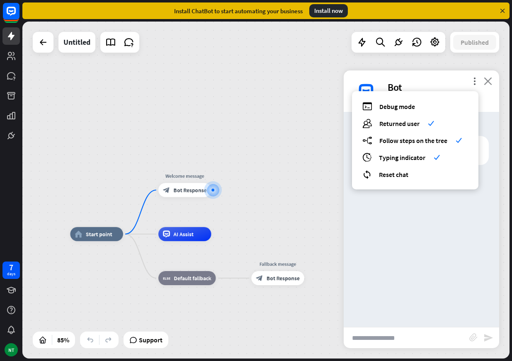 This screenshot has width=512, height=361. What do you see at coordinates (367, 174) in the screenshot?
I see `i: reset_chat` at bounding box center [367, 174].